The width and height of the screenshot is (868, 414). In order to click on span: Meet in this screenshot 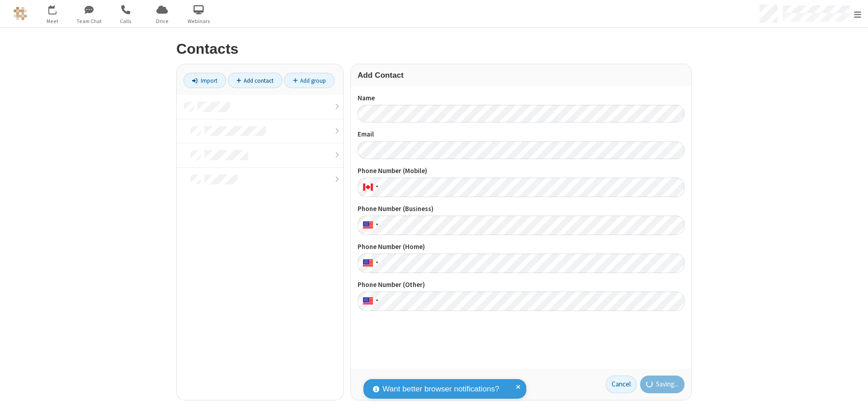, I will do `click(52, 21)`.